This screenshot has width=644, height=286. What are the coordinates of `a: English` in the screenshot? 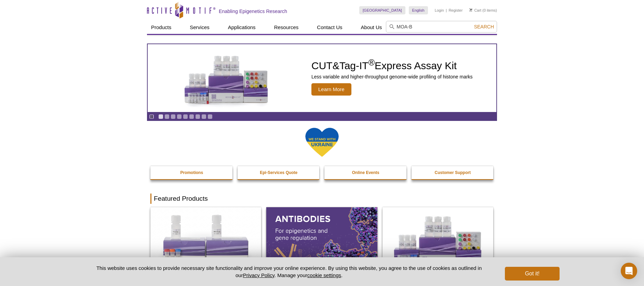 It's located at (418, 10).